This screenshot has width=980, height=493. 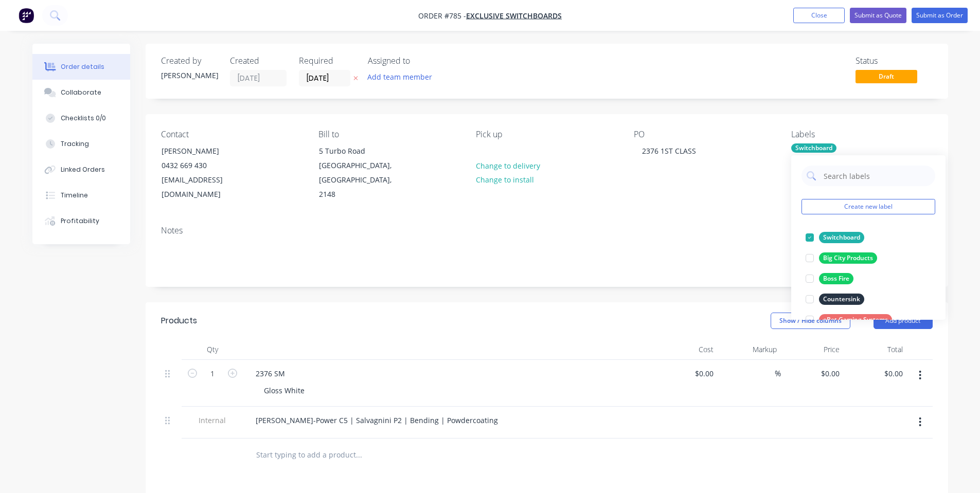 What do you see at coordinates (705, 134) in the screenshot?
I see `div: PO` at bounding box center [705, 134].